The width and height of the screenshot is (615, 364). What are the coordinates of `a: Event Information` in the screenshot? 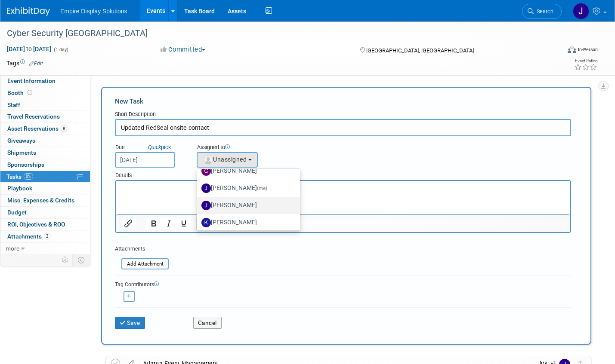 It's located at (45, 81).